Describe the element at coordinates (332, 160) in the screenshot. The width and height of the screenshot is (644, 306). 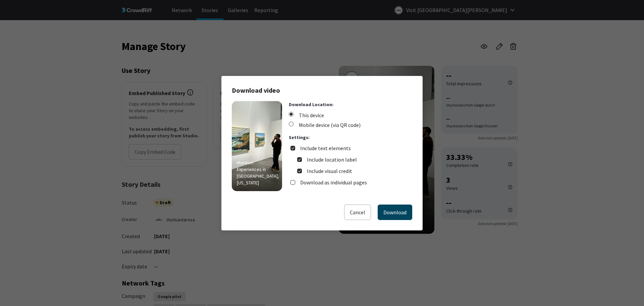
I see `label: Include location label` at that location.